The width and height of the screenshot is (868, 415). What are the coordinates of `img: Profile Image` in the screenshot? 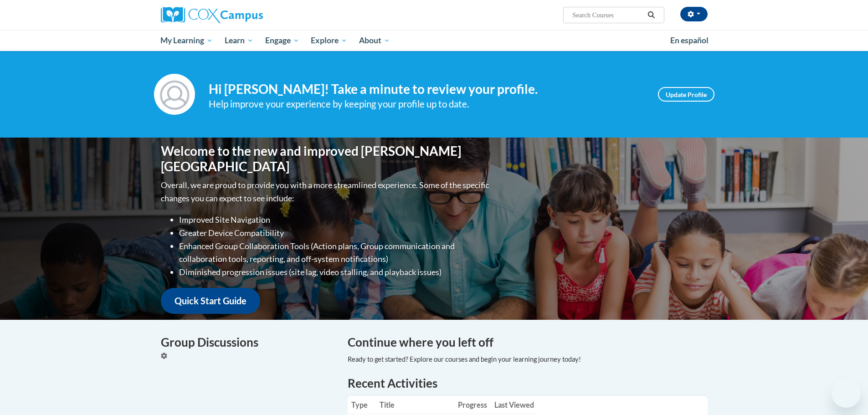 It's located at (175, 94).